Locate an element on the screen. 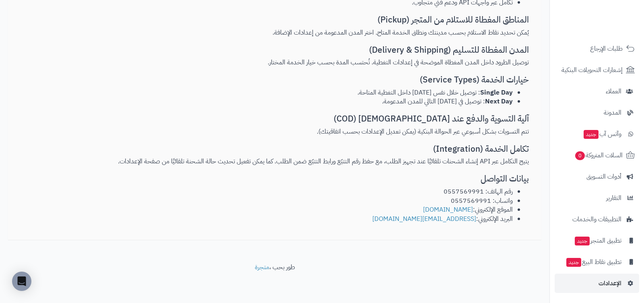 Image resolution: width=644 pixels, height=303 pixels. h3: خيارات الخدمة (Service Types) is located at coordinates (275, 80).